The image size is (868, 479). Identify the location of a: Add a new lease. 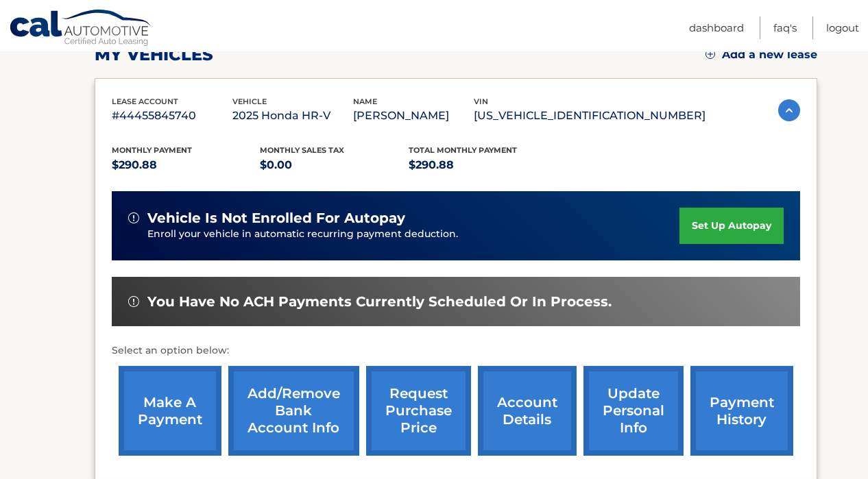
(762, 55).